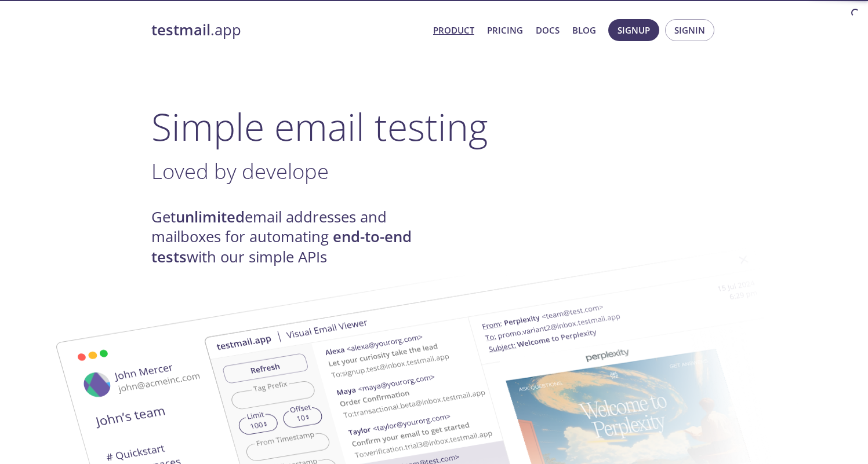 Image resolution: width=868 pixels, height=464 pixels. Describe the element at coordinates (287, 30) in the screenshot. I see `a: testmail.app` at that location.